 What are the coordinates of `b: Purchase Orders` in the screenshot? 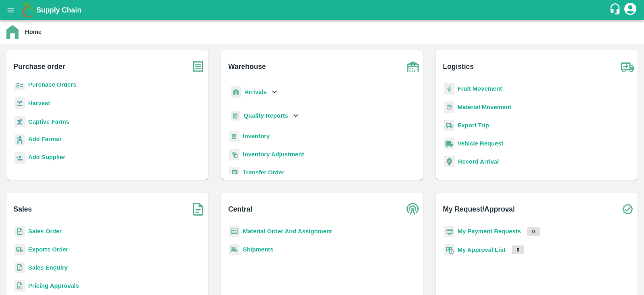 It's located at (52, 85).